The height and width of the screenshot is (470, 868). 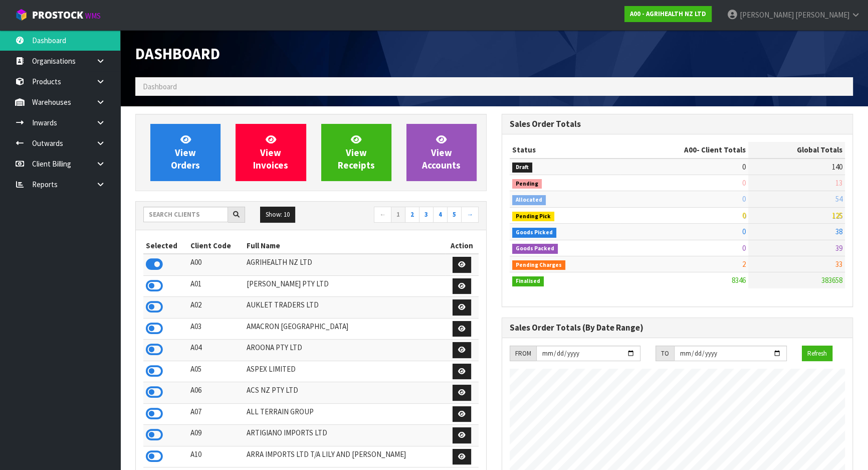 What do you see at coordinates (837, 167) in the screenshot?
I see `span: 140` at bounding box center [837, 167].